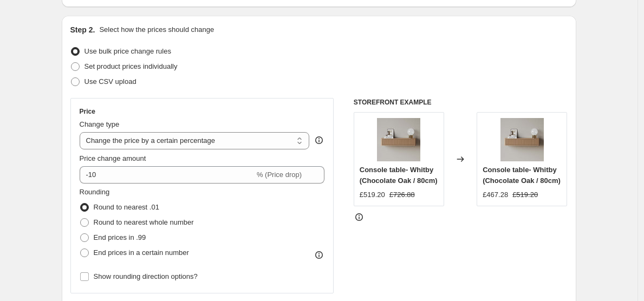 Image resolution: width=644 pixels, height=301 pixels. What do you see at coordinates (372, 195) in the screenshot?
I see `div: £519.20` at bounding box center [372, 195].